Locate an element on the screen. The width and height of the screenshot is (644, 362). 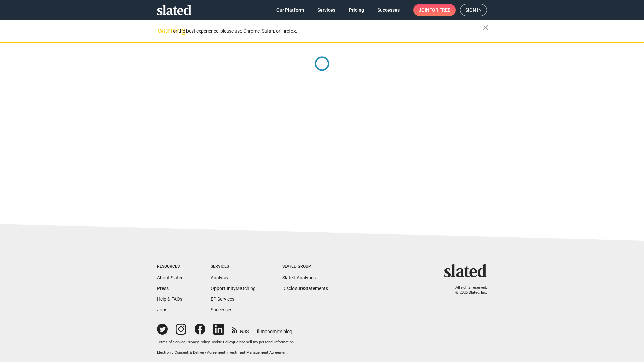
span: Services is located at coordinates (327, 10).